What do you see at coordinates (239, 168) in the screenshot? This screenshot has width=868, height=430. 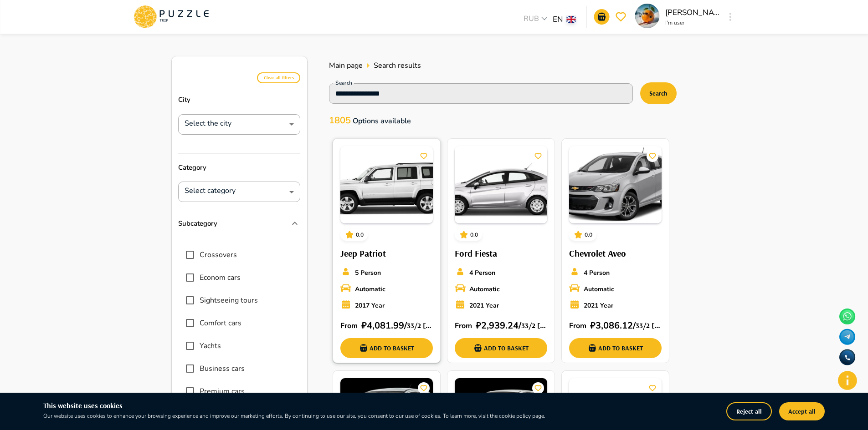 I see `p: Category` at bounding box center [239, 168].